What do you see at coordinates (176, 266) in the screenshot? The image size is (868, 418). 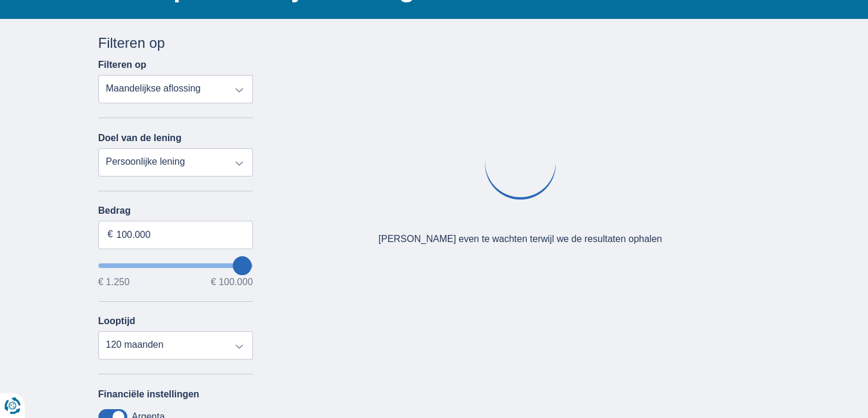 I see `input: wantToBorrow` at bounding box center [176, 266].